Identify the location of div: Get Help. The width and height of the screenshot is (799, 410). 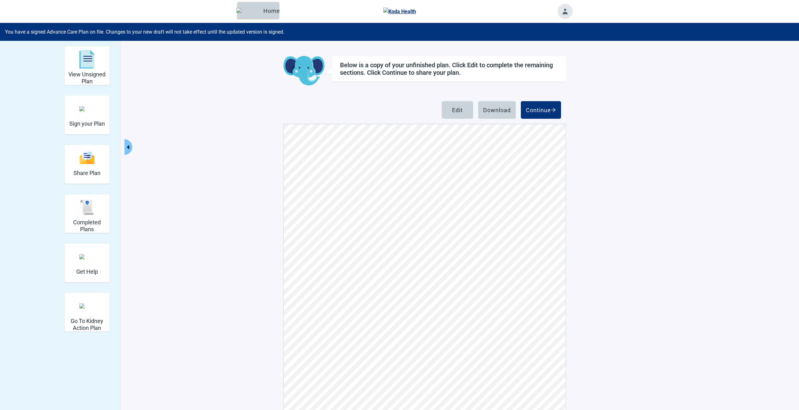
(87, 262).